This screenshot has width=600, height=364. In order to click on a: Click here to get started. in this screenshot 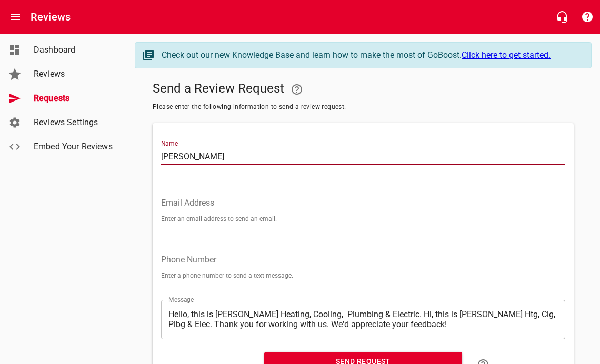, I will do `click(506, 54)`.